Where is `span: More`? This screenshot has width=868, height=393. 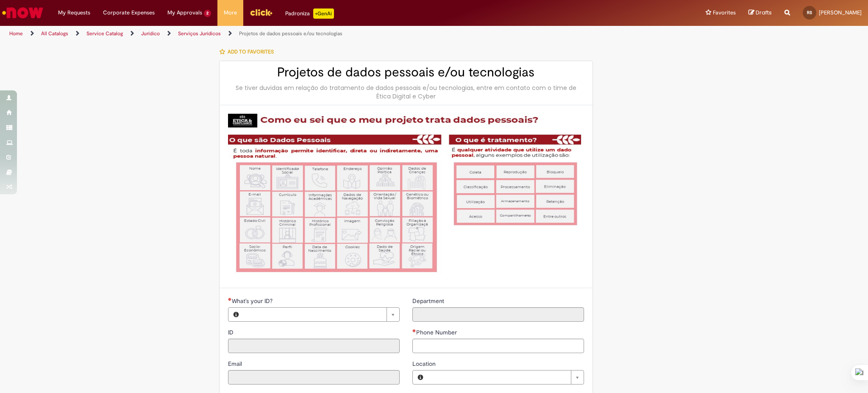 span: More is located at coordinates (230, 13).